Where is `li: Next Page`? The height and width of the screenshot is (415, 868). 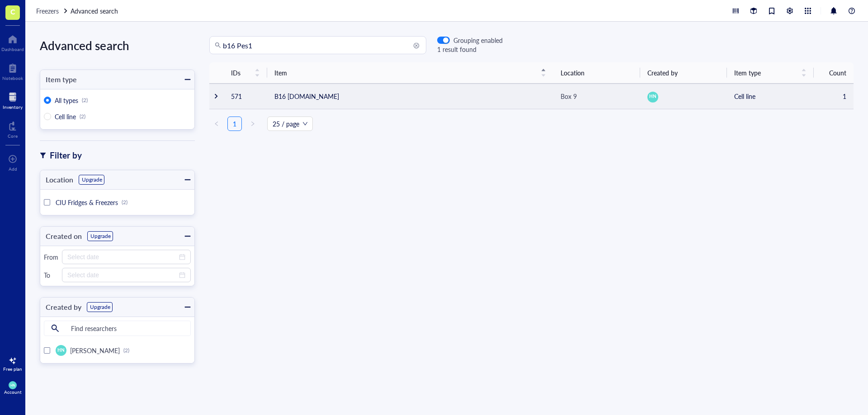 li: Next Page is located at coordinates (253, 123).